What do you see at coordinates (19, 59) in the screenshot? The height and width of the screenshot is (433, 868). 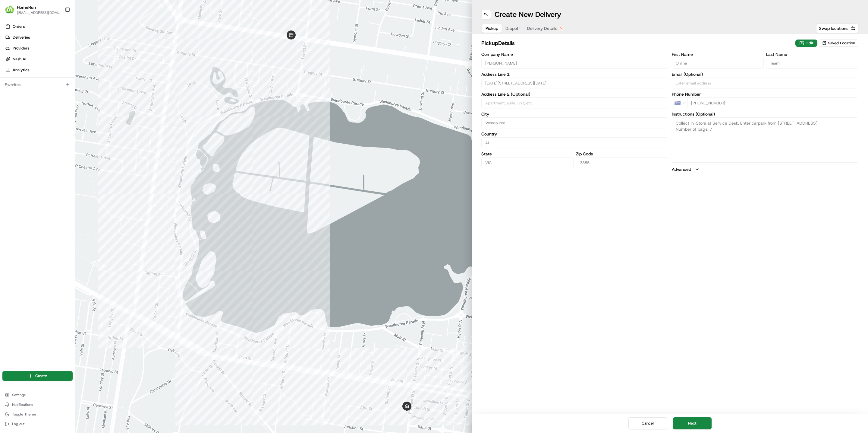 I see `span: Nash AI` at bounding box center [19, 59].